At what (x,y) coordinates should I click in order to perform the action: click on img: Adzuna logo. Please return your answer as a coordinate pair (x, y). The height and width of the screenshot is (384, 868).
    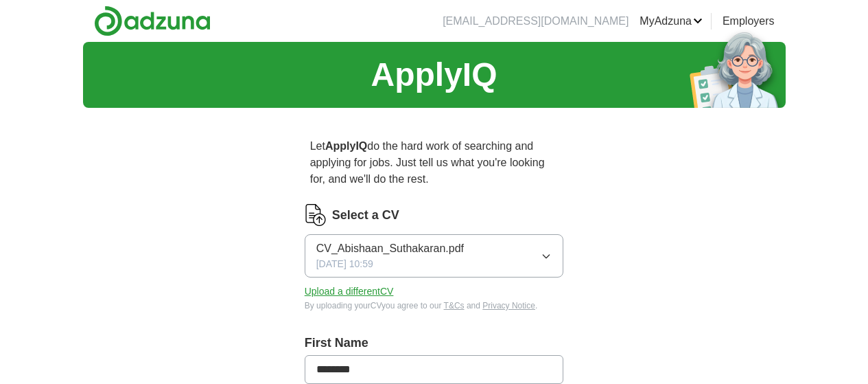
    Looking at the image, I should click on (152, 21).